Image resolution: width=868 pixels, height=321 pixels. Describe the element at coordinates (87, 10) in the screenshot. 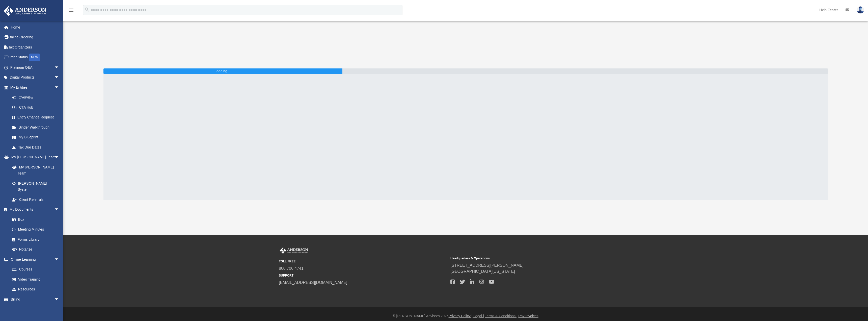

I see `i: search` at that location.